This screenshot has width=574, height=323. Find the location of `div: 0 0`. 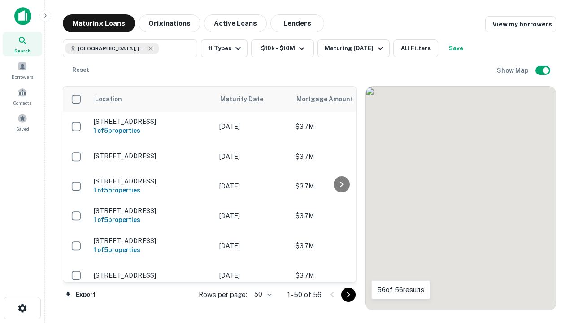

div: 0 0 is located at coordinates (461, 198).